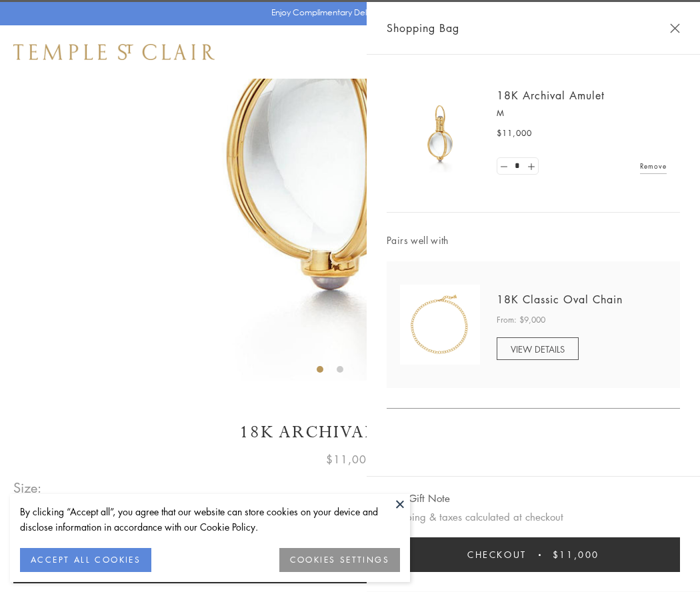 The height and width of the screenshot is (592, 700). What do you see at coordinates (418, 498) in the screenshot?
I see `button: Add Gift Note` at bounding box center [418, 498].